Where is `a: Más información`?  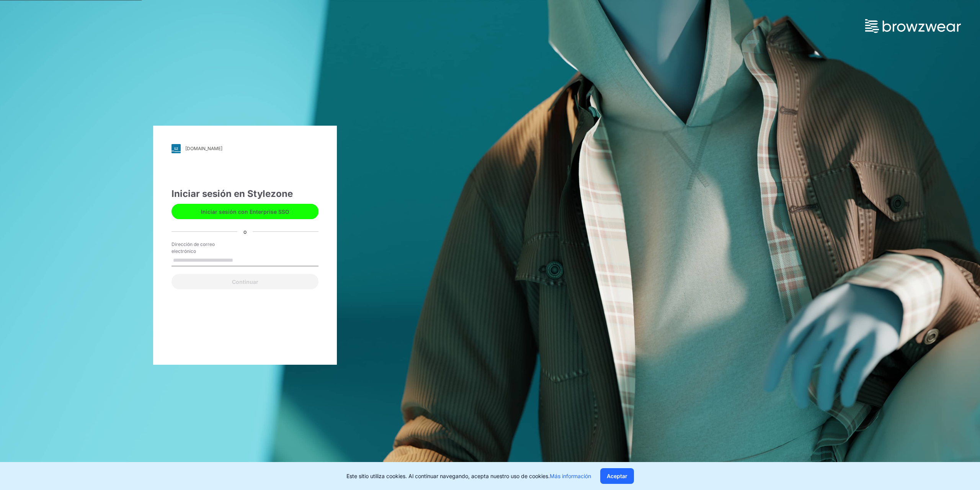 a: Más información is located at coordinates (570, 476).